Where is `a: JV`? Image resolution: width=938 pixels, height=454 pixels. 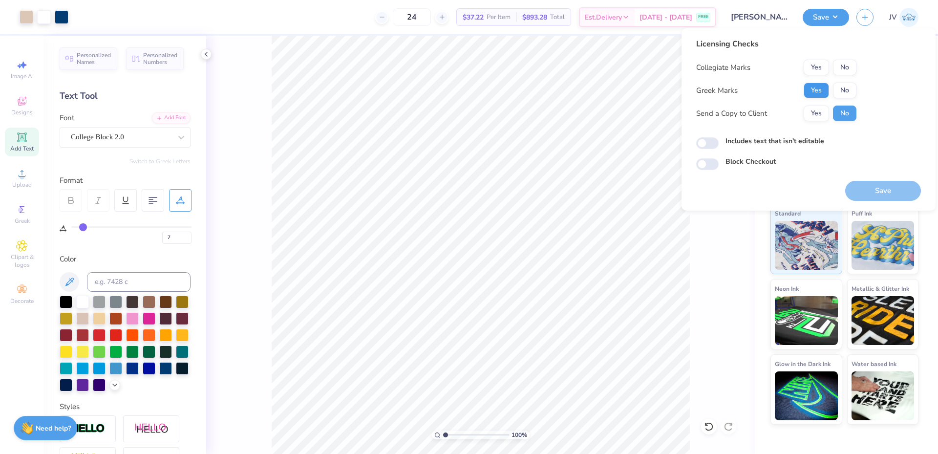
a: JV is located at coordinates (904, 17).